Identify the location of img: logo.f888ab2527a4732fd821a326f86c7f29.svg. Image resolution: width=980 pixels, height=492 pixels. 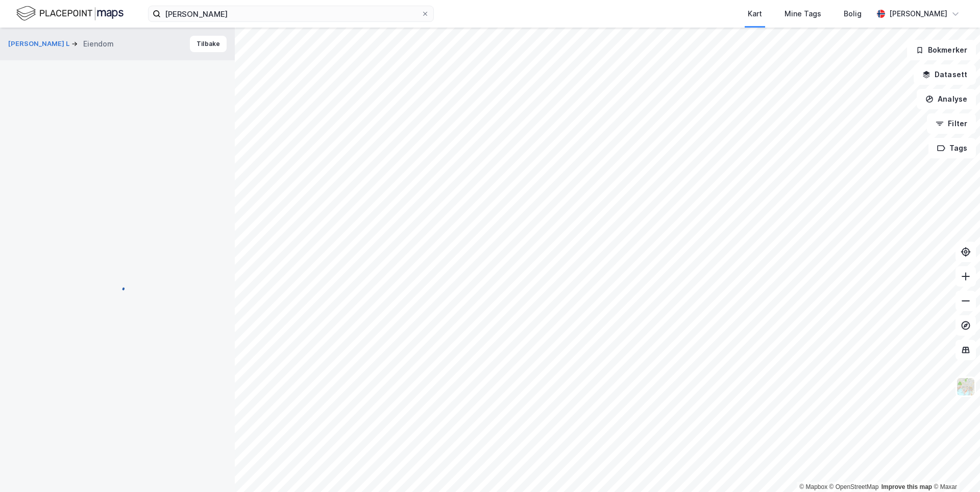
(70, 13).